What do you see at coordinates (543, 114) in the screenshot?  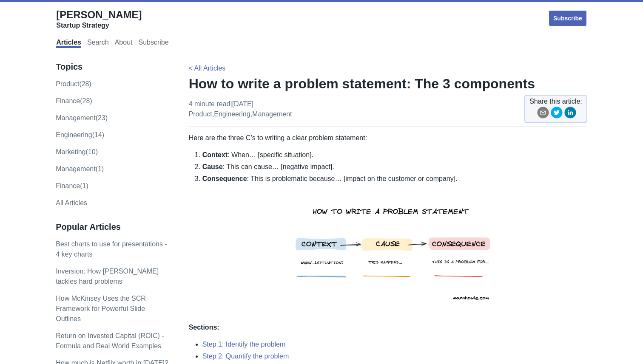 I see `button: email` at bounding box center [543, 114].